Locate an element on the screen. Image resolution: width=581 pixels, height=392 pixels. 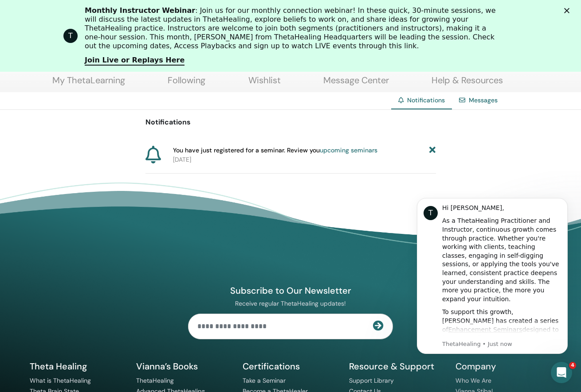
span: 4 is located at coordinates (573, 366).